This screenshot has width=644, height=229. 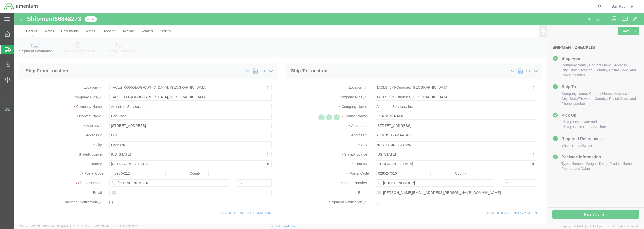 What do you see at coordinates (624, 6) in the screenshot?
I see `button: Bart Post` at bounding box center [624, 6].